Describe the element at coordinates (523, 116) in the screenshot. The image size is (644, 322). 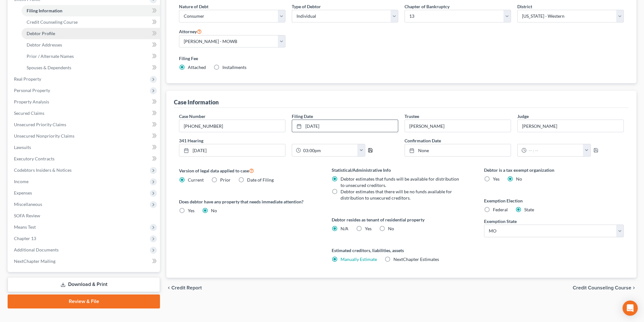
I see `label: Judge` at that location.